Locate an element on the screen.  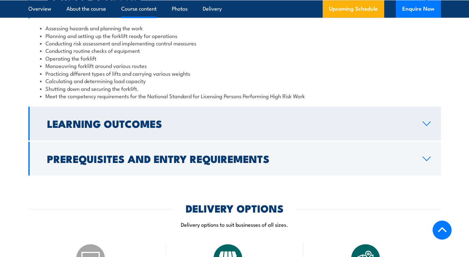
li: Shutting down and securing the forklift. is located at coordinates (235, 88).